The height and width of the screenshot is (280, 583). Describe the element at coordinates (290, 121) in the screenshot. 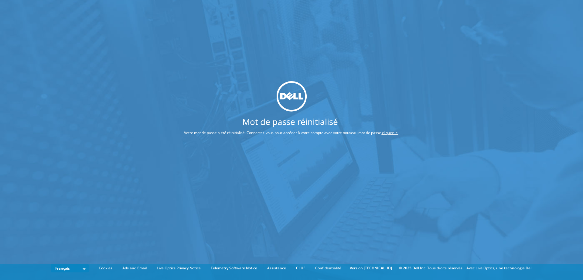

I see `h1: Mot de passe réinitialisé` at that location.